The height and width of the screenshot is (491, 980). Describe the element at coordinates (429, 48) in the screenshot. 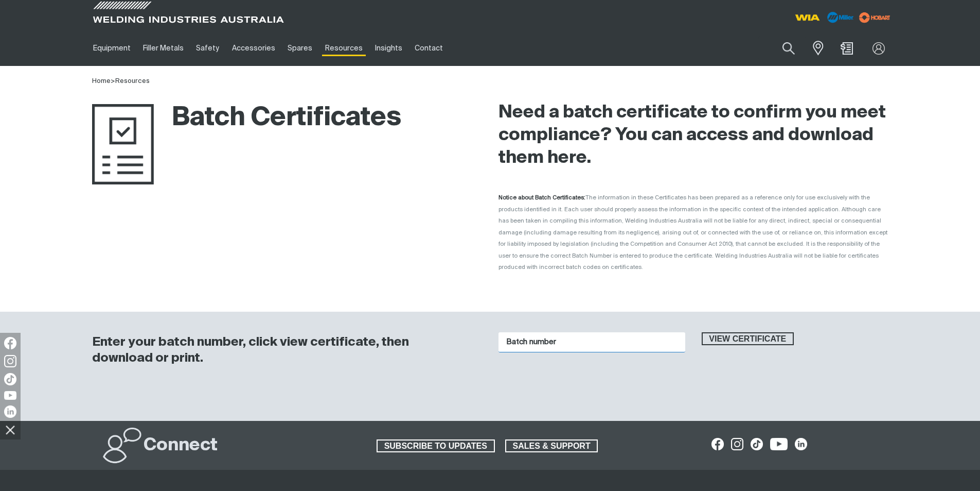

I see `a: Contact` at that location.